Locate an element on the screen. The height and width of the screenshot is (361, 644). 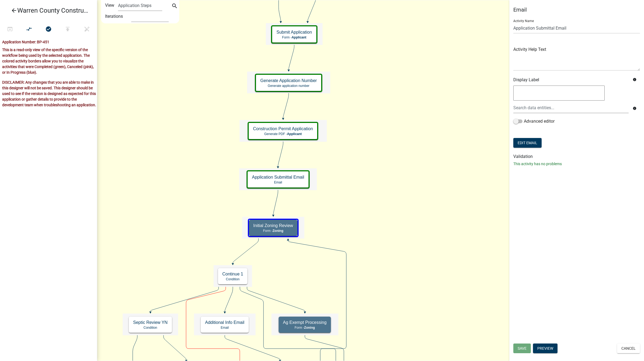
i: open_in_browser is located at coordinates (10, 30).